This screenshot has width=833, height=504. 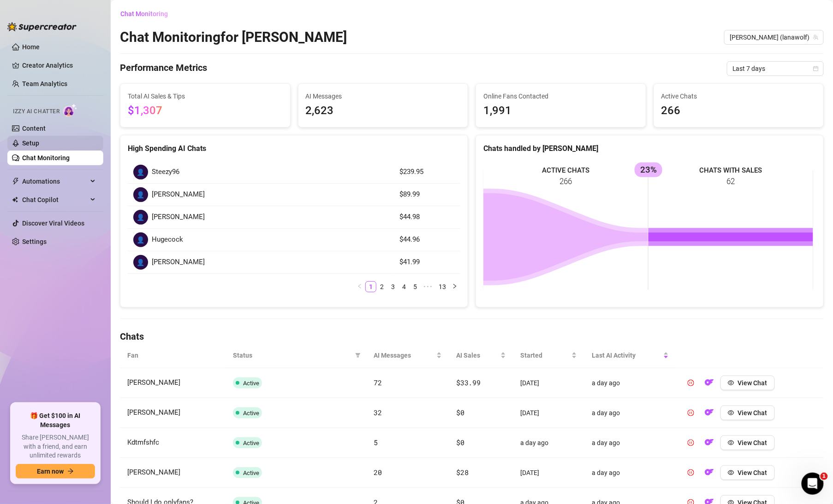 I want to click on span: Automations, so click(x=55, y=181).